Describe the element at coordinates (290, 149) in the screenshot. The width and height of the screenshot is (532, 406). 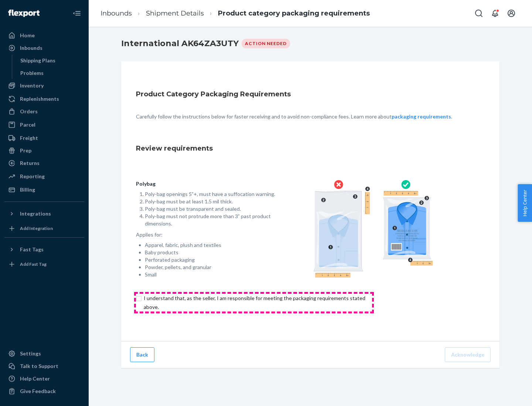
I see `div: Review requirements` at that location.